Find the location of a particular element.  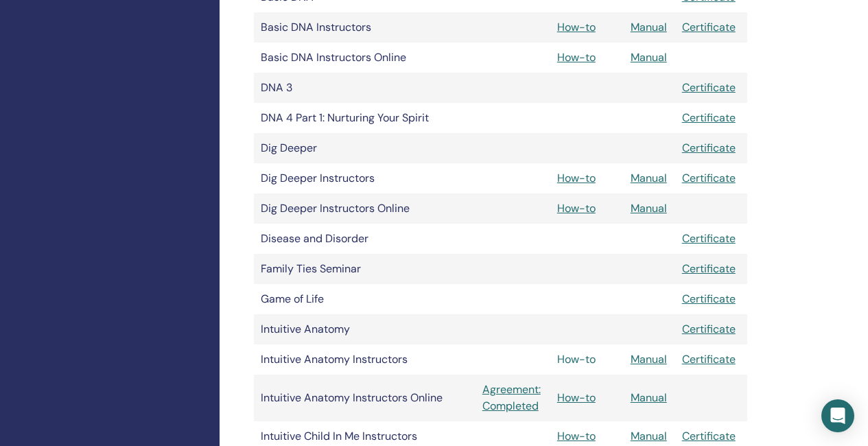

td: DNA 4 Part 1: Nurturing Your Spirit is located at coordinates (364, 118).